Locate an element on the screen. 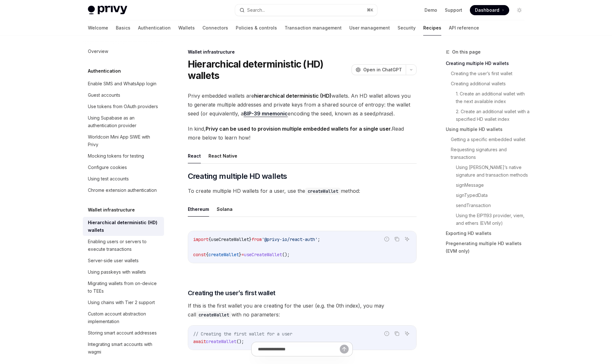  a: Demo is located at coordinates (431, 10).